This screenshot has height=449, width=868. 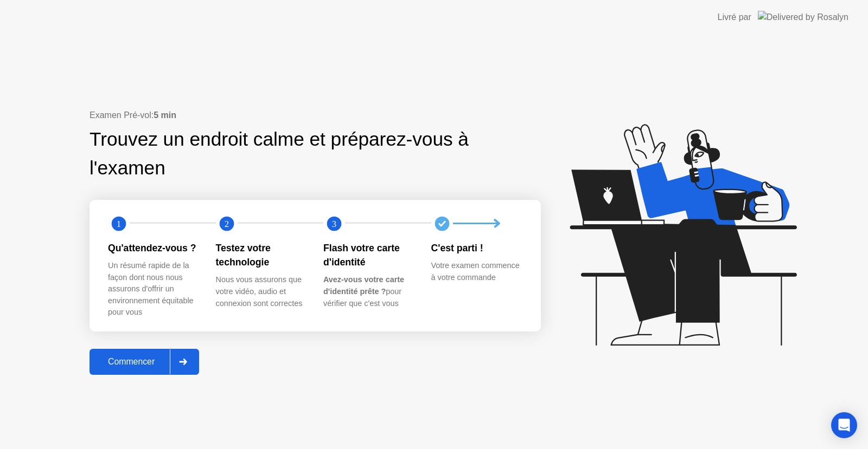 What do you see at coordinates (165, 115) in the screenshot?
I see `b: 5 min` at bounding box center [165, 115].